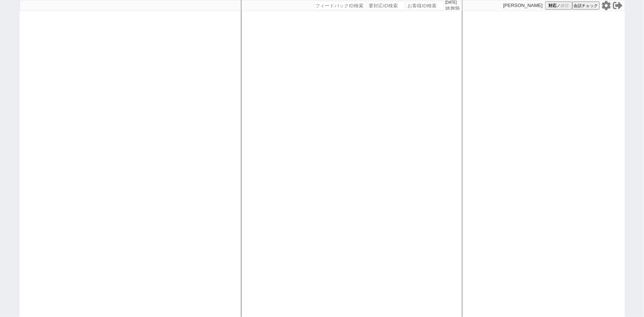 The image size is (644, 317). What do you see at coordinates (425, 5) in the screenshot?
I see `input: お客様ID検索` at bounding box center [425, 5].